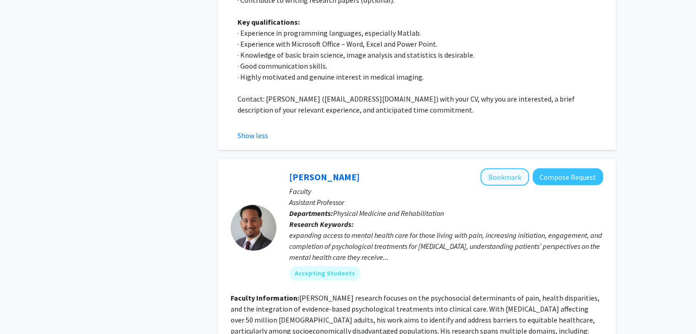  Describe the element at coordinates (420, 77) in the screenshot. I see `p: · Highly motivated and genuine interest in medical imaging.` at that location.